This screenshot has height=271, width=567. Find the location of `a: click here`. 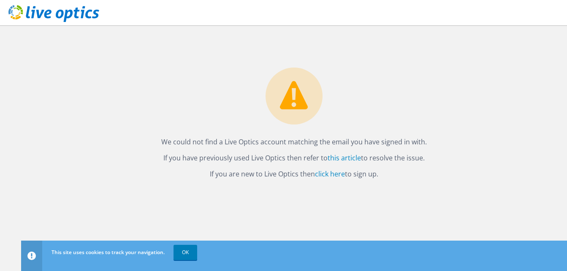

a: click here is located at coordinates (329, 174).